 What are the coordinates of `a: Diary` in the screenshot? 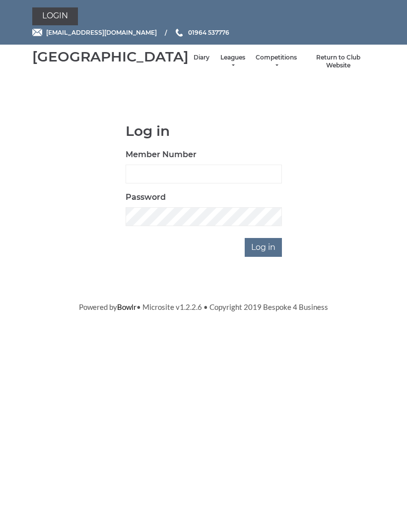 It's located at (202, 57).